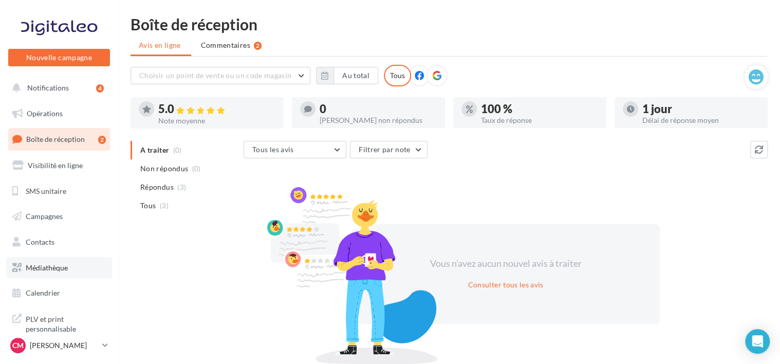 This screenshot has width=780, height=364. Describe the element at coordinates (43, 292) in the screenshot. I see `span: Calendrier` at that location.